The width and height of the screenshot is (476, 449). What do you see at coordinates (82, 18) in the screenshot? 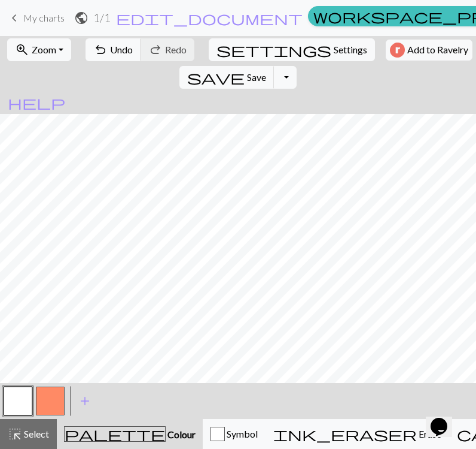
I see `span: public` at bounding box center [82, 18].